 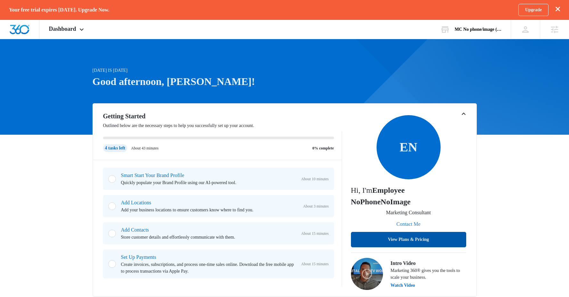 I want to click on img: Intro Video, so click(x=367, y=274).